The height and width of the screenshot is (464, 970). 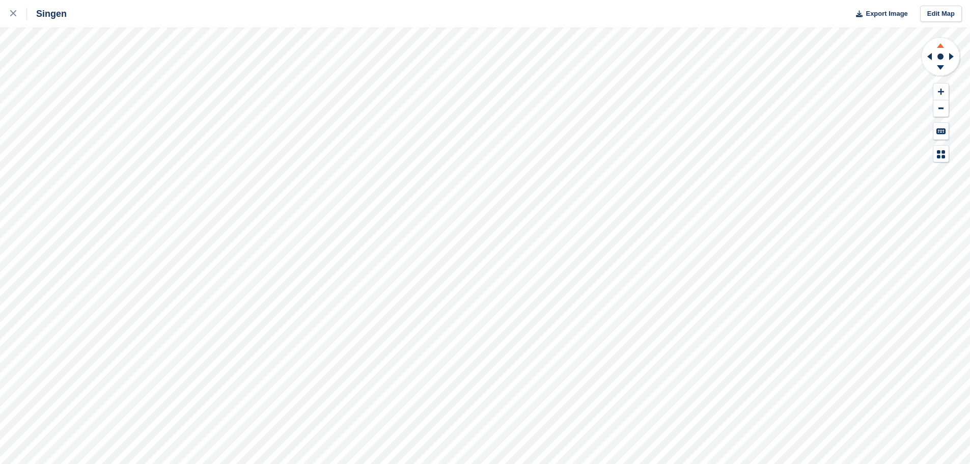 What do you see at coordinates (887, 14) in the screenshot?
I see `span: Export Image` at bounding box center [887, 14].